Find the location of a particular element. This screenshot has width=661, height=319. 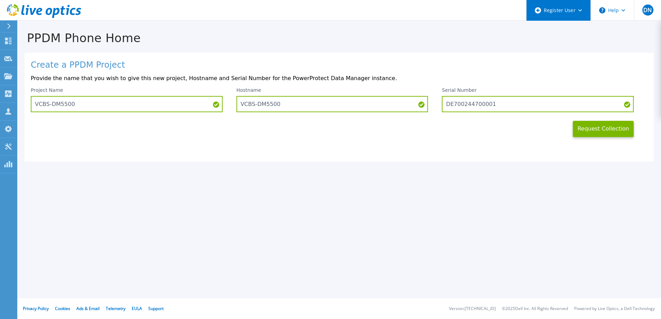

label: Serial Number is located at coordinates (459, 90).